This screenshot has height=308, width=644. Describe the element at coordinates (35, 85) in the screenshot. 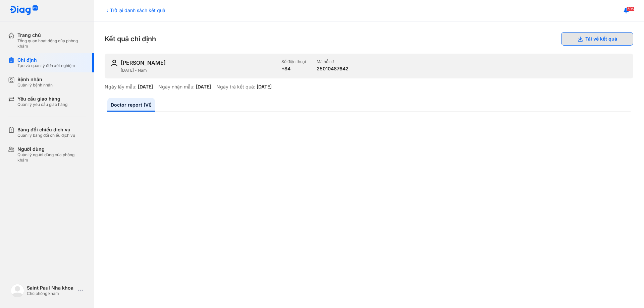

I see `div: Quản lý bệnh nhân` at that location.